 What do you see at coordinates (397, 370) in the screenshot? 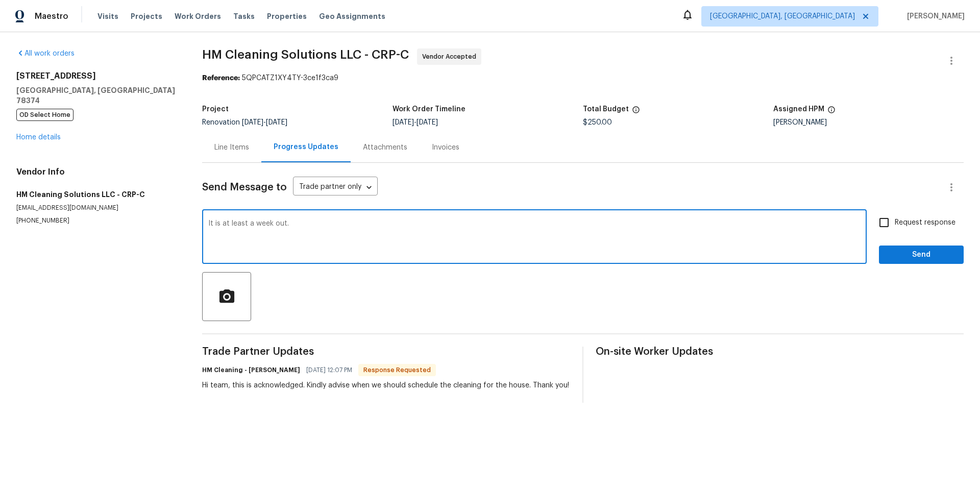
I see `span: Response Requested` at bounding box center [397, 370].